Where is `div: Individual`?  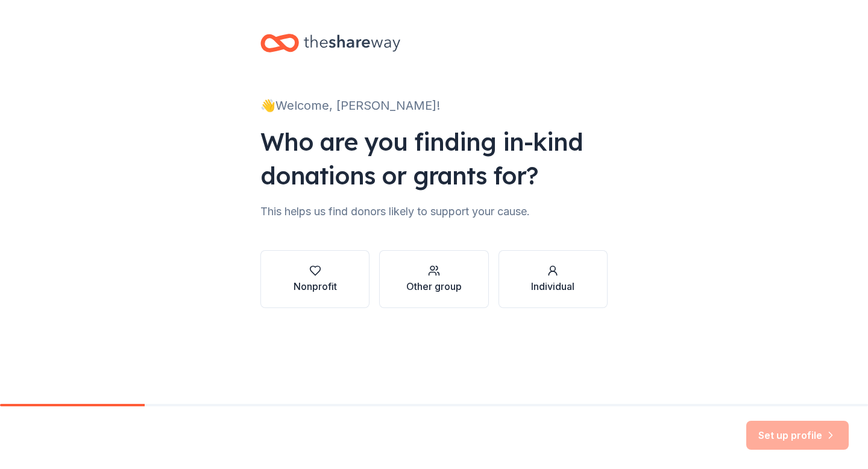
div: Individual is located at coordinates (553, 286).